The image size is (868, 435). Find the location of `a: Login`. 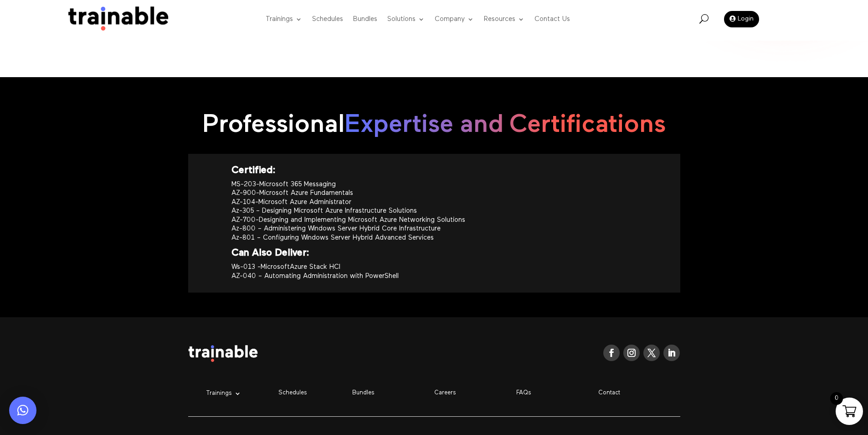

a: Login is located at coordinates (741, 19).